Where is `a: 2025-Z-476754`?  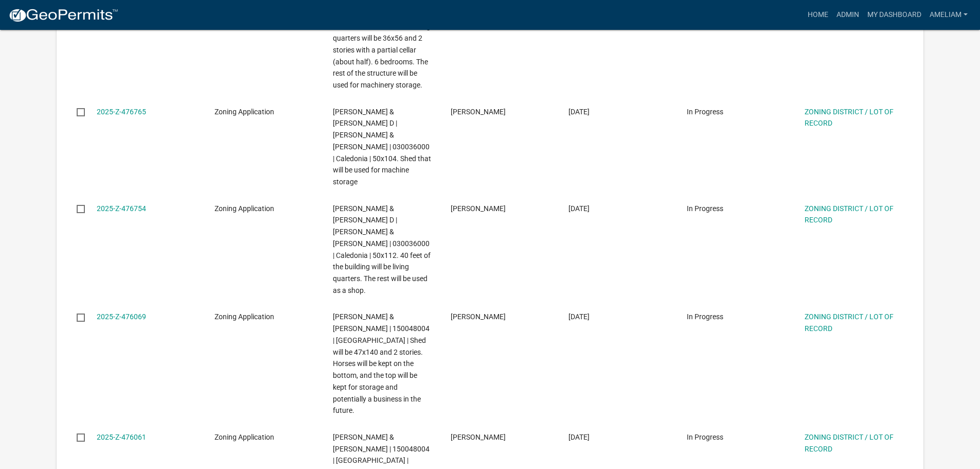 a: 2025-Z-476754 is located at coordinates (121, 208).